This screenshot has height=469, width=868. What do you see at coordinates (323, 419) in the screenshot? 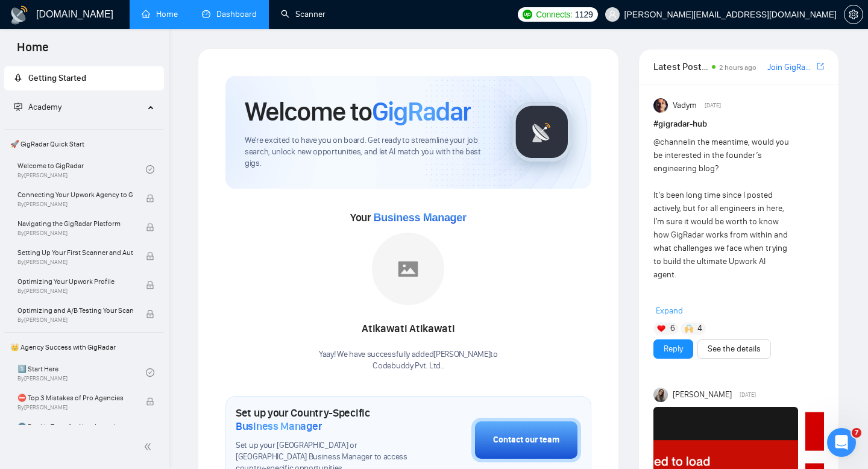
I see `h1: Set up your Country-Specific` at bounding box center [323, 419].